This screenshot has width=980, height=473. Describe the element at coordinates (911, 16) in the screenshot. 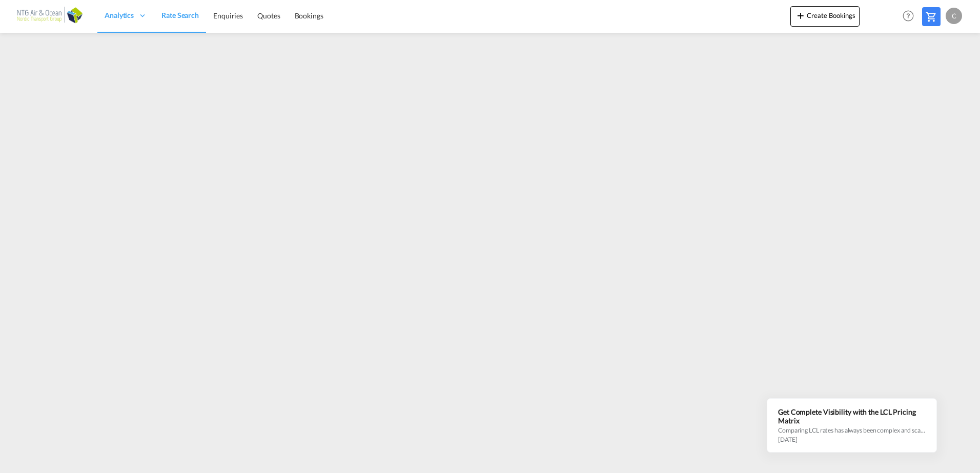

I see `div: Help` at that location.